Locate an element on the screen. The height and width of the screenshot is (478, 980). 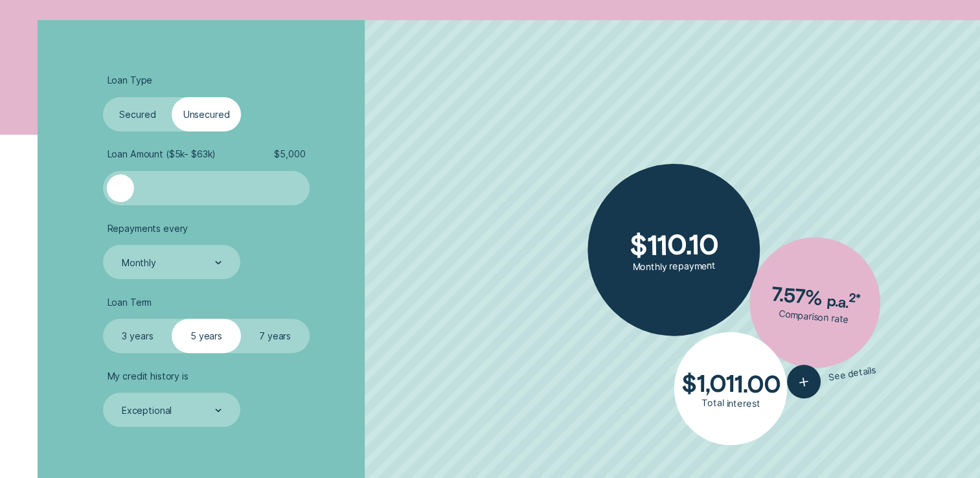
div: Monthly is located at coordinates (139, 263).